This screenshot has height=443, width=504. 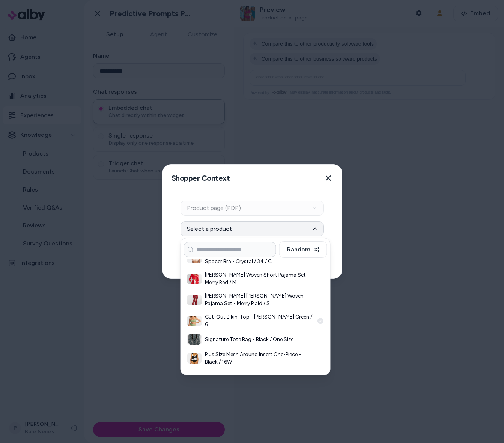 What do you see at coordinates (194, 359) in the screenshot?
I see `img: Plus Size Mesh Around Insert One-Piece - Black / 16W` at bounding box center [194, 359].